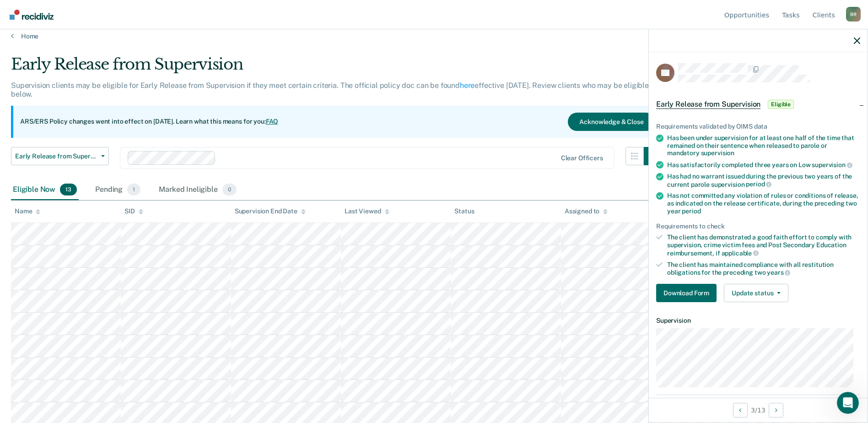  I want to click on button: Update status, so click(756, 293).